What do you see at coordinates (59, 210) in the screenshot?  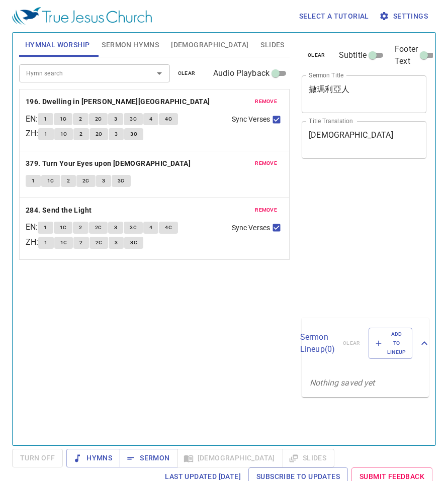 I see `button: 284. Send the Light` at bounding box center [59, 210].